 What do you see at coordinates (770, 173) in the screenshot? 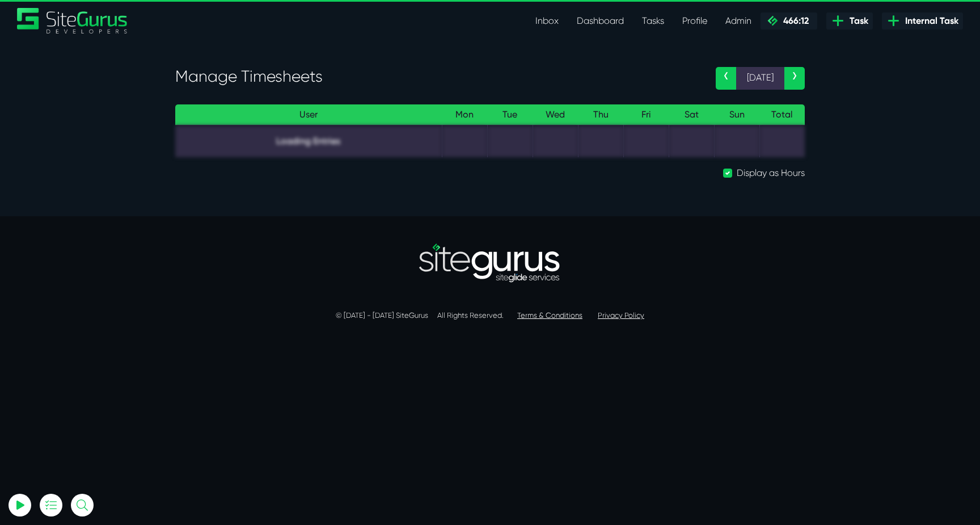
I see `label: Display as Hours` at bounding box center [770, 173].